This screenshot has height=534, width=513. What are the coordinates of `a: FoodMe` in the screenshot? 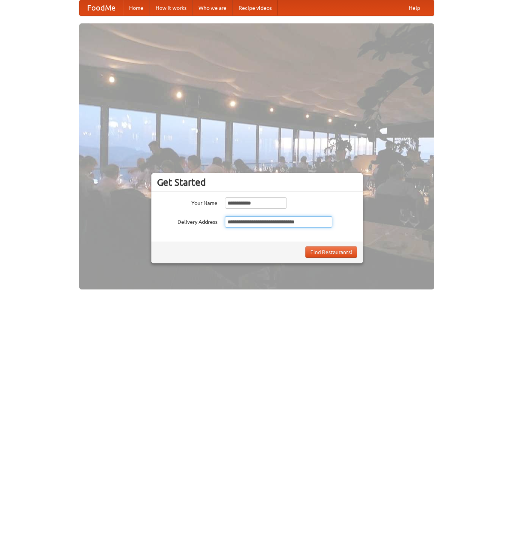 It's located at (101, 8).